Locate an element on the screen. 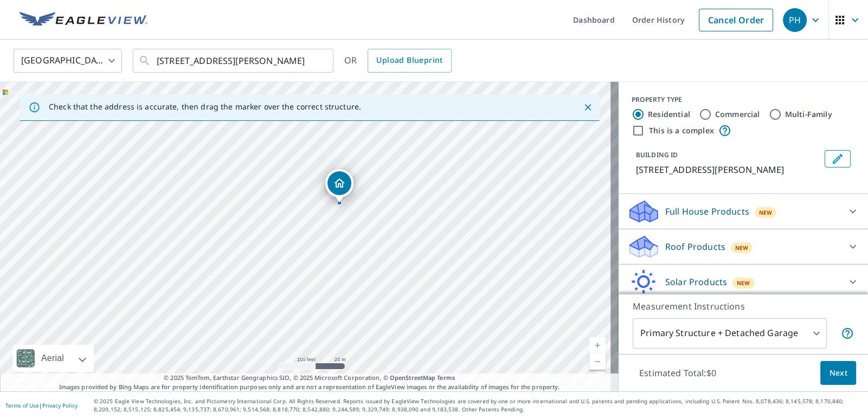 This screenshot has height=419, width=868. a: Privacy Policy is located at coordinates (60, 406).